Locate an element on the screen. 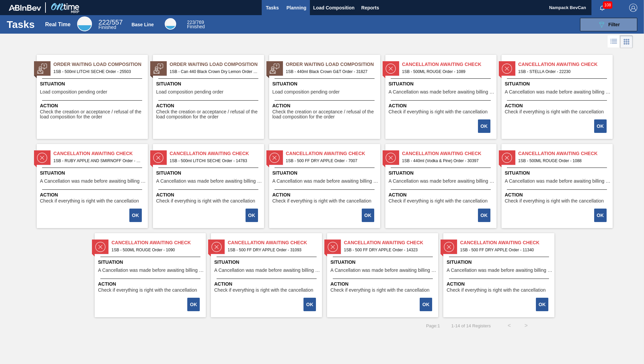 This screenshot has width=644, height=364. div: Complete task: 2233687 is located at coordinates (485, 126).